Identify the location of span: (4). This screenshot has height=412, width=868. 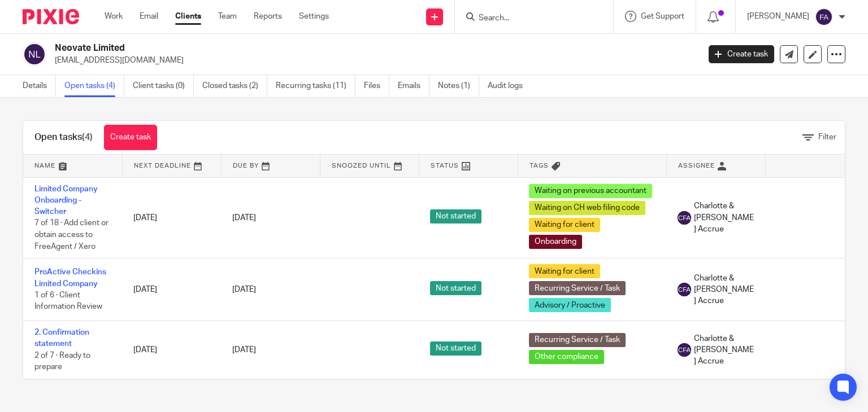
(87, 137).